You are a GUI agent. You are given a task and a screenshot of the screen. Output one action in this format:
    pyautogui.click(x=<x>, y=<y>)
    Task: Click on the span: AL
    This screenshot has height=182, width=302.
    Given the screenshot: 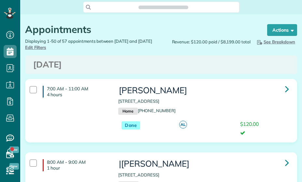 What is the action you would take?
    pyautogui.click(x=183, y=124)
    